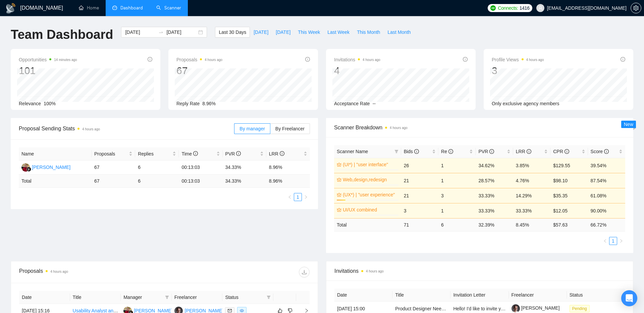 The height and width of the screenshot is (313, 644). Describe the element at coordinates (308, 32) in the screenshot. I see `span: This Week` at that location.